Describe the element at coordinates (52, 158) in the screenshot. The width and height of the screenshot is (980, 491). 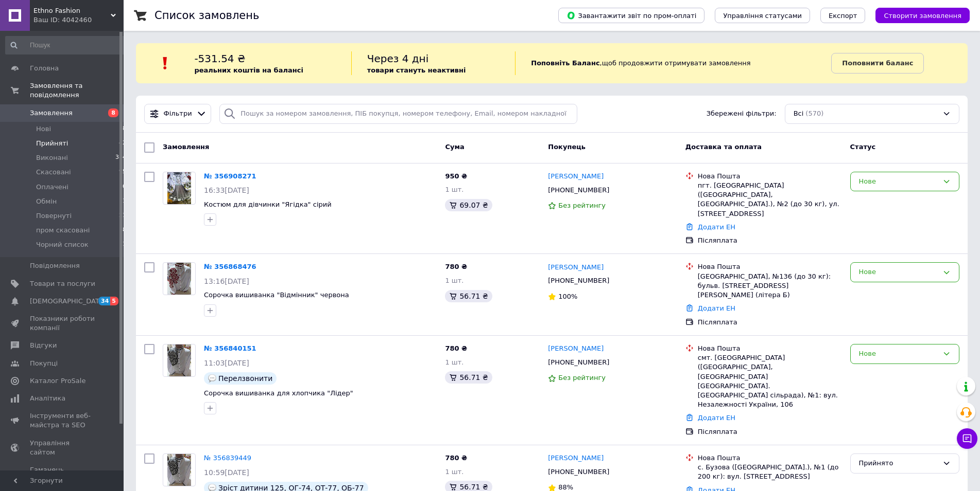
I see `span: Виконані` at that location.